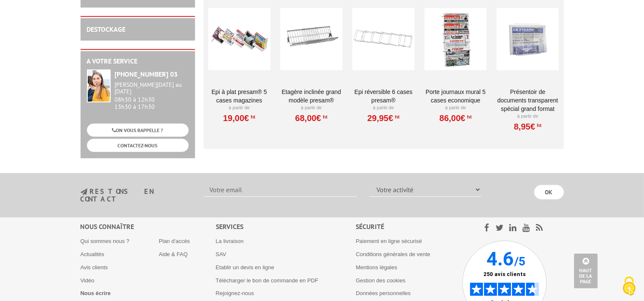  Describe the element at coordinates (629, 286) in the screenshot. I see `img: Cookies (fenêtre modale)` at that location.